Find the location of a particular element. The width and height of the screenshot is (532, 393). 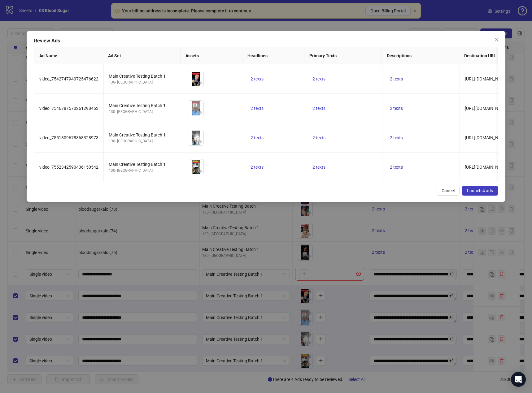

div: Open Intercom Messenger is located at coordinates (519, 379).